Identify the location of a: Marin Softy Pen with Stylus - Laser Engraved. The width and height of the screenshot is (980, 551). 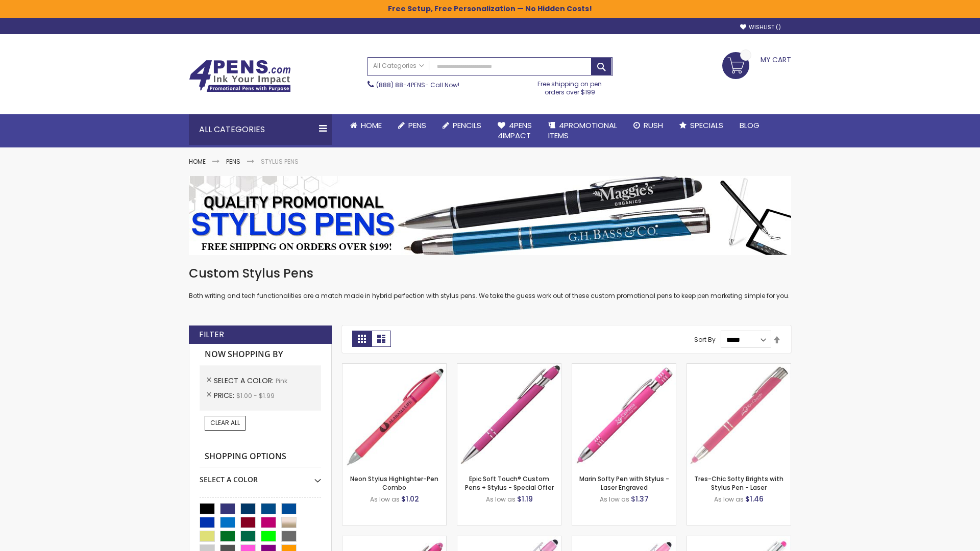
(625, 482).